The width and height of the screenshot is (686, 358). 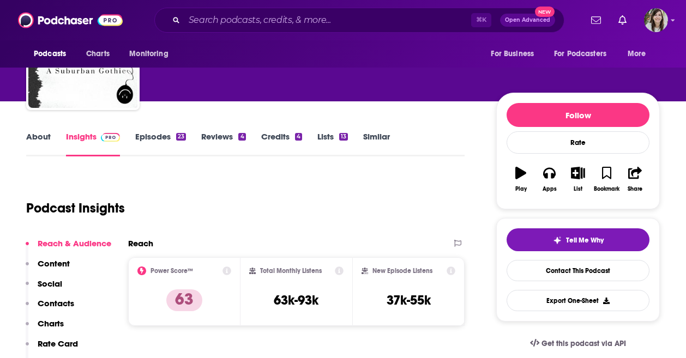 What do you see at coordinates (296, 300) in the screenshot?
I see `h3: 63k-93k` at bounding box center [296, 300].